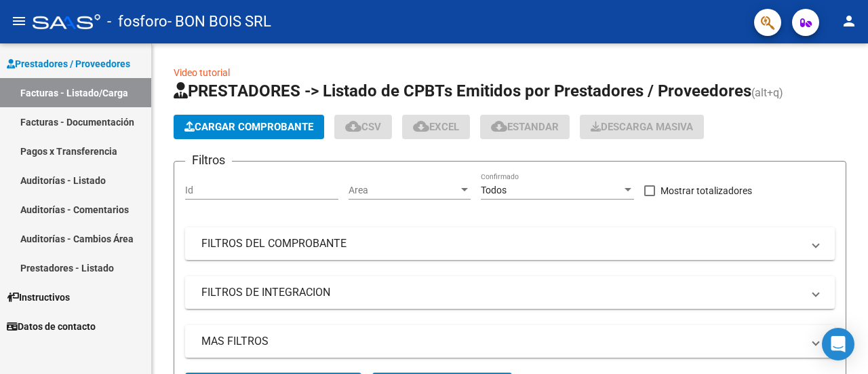  I want to click on button: Cargar Comprobante, so click(249, 127).